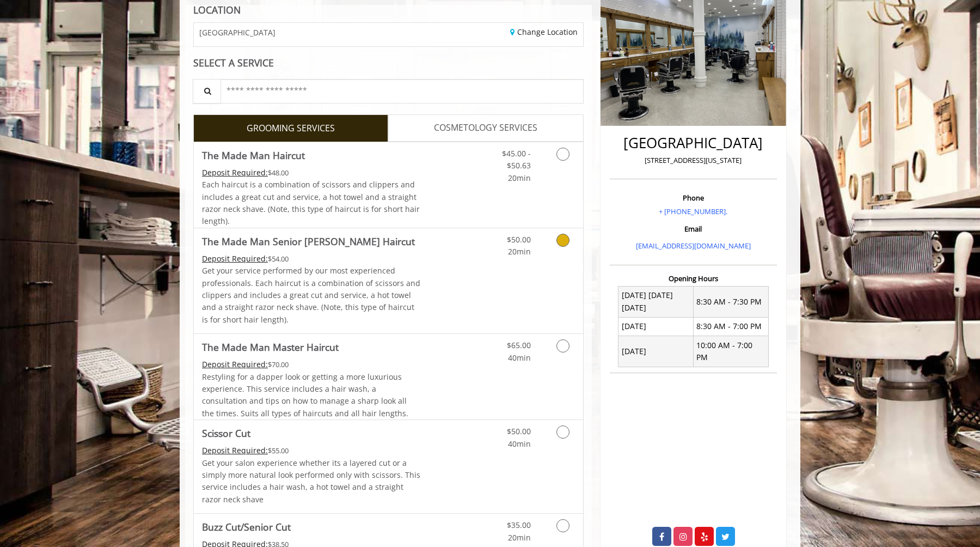 This screenshot has width=980, height=547. I want to click on span: $65.00, so click(518, 345).